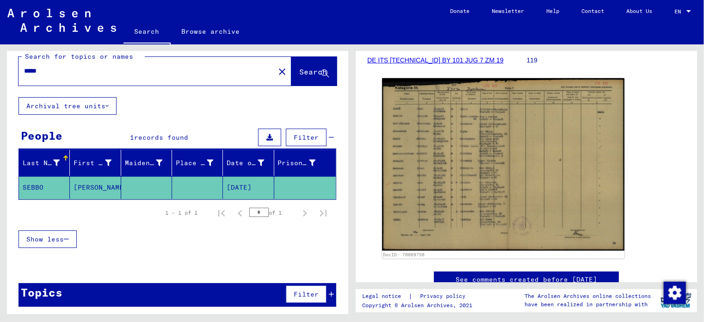 The image size is (704, 322). I want to click on span: Search, so click(313, 72).